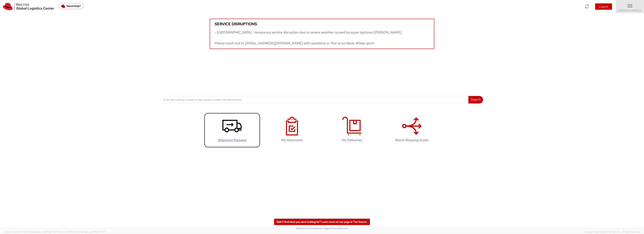 This screenshot has height=234, width=644. I want to click on a: Didn't find what you were looking for? Learn more on our page in The Source., so click(322, 222).